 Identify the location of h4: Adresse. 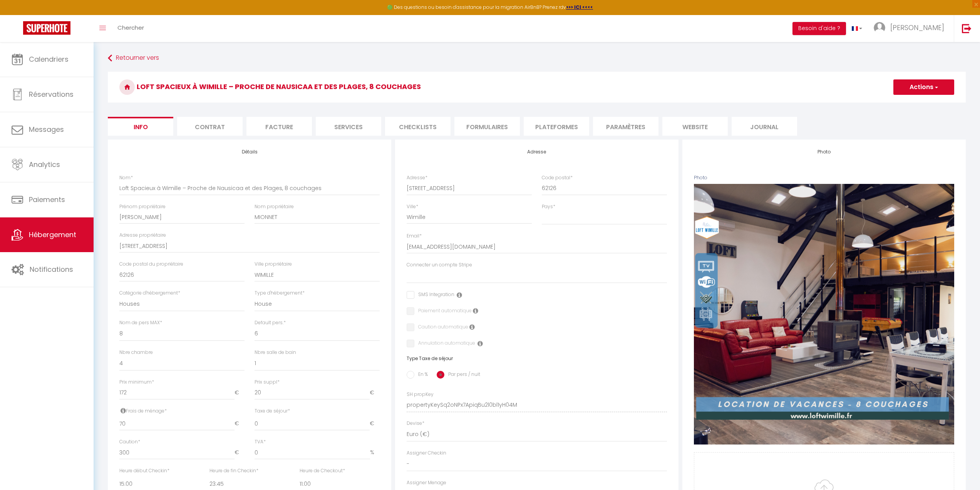
(537, 151).